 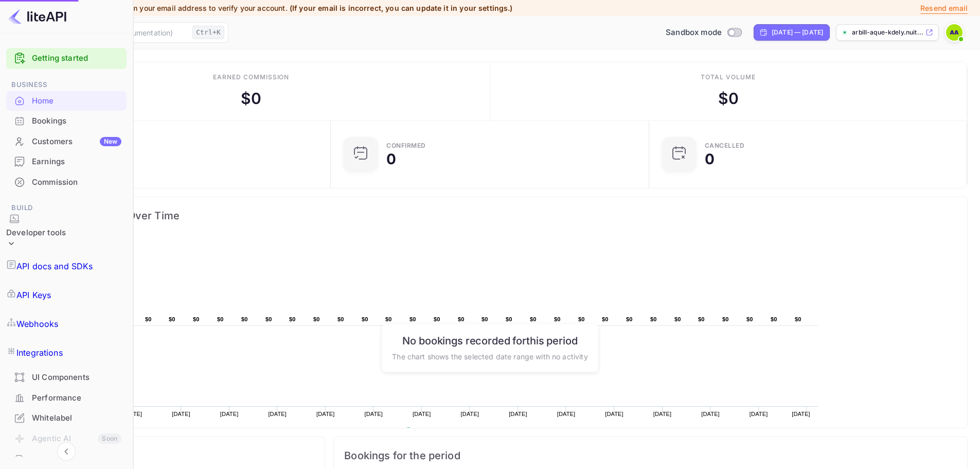 I want to click on span: Commission Growth Over Time, so click(x=490, y=216).